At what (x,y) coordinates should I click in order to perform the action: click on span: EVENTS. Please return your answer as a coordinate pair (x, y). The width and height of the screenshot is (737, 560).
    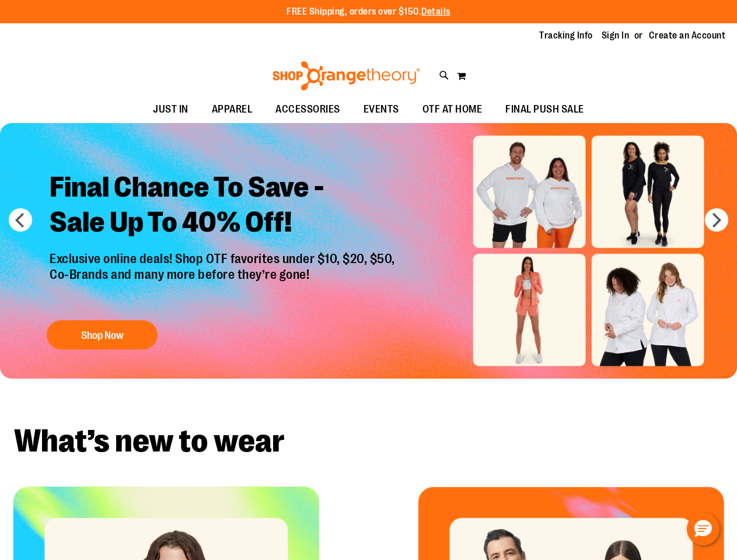
    Looking at the image, I should click on (381, 109).